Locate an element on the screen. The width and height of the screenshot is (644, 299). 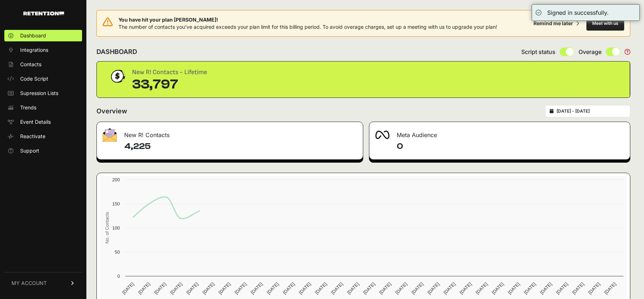
text: 0 is located at coordinates (119, 276).